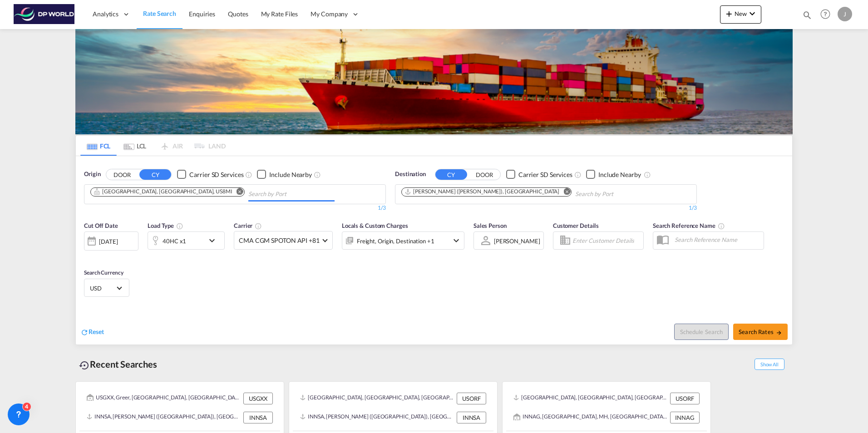 This screenshot has width=868, height=433. I want to click on button: icon-plus 400-fgNewicon-chevron-down, so click(740, 14).